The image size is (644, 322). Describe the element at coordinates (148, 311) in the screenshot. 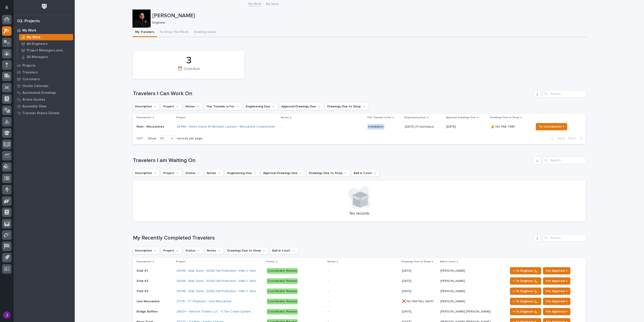

I see `p: Bridge Buffers` at that location.